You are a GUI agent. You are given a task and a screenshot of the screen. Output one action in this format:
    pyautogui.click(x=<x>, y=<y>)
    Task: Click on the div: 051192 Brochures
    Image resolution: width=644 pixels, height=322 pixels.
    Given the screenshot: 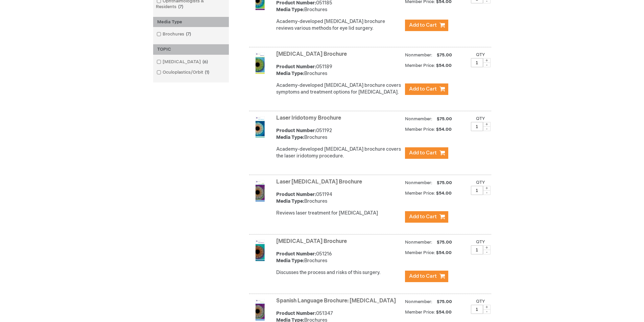 What is the action you would take?
    pyautogui.click(x=338, y=134)
    